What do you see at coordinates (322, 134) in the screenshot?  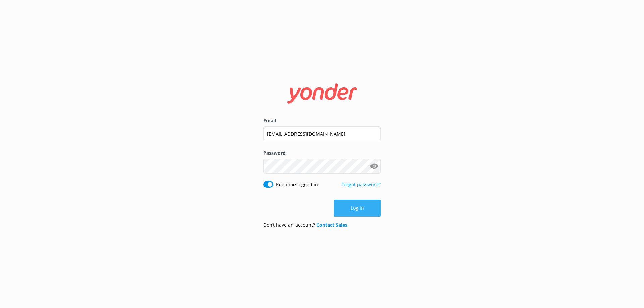 I see `input: user@emailaddress.com` at bounding box center [322, 134].